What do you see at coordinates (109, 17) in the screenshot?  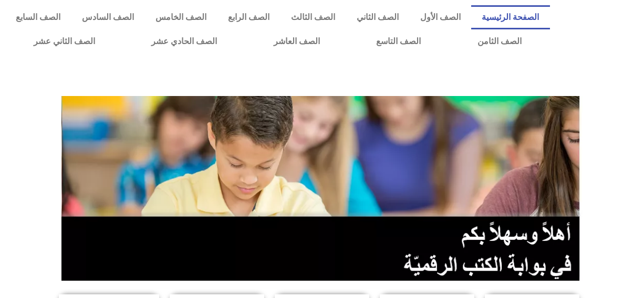 I see `a: الصف السادس` at bounding box center [109, 17].